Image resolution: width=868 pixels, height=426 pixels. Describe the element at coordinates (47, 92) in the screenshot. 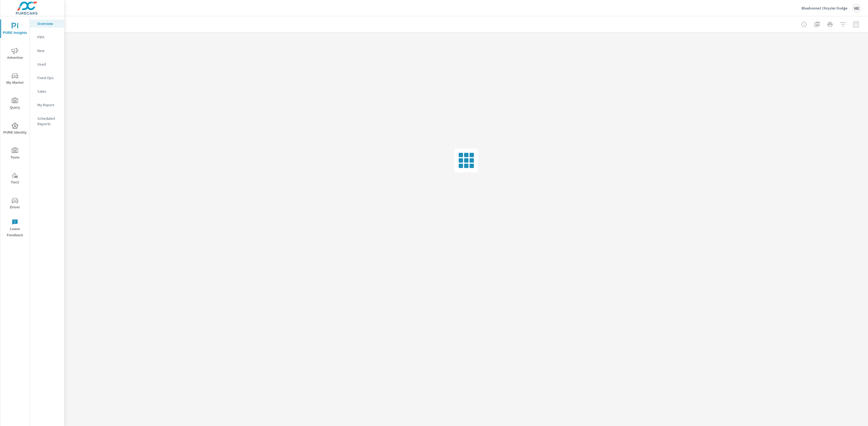

I see `div: Sales` at that location.